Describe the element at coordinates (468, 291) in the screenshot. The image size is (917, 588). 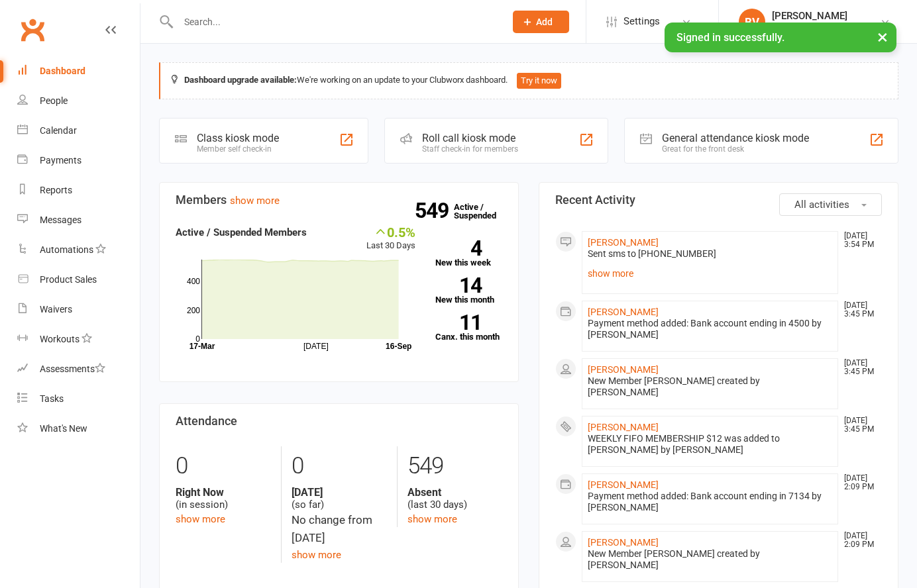
I see `a: 14New this month` at that location.